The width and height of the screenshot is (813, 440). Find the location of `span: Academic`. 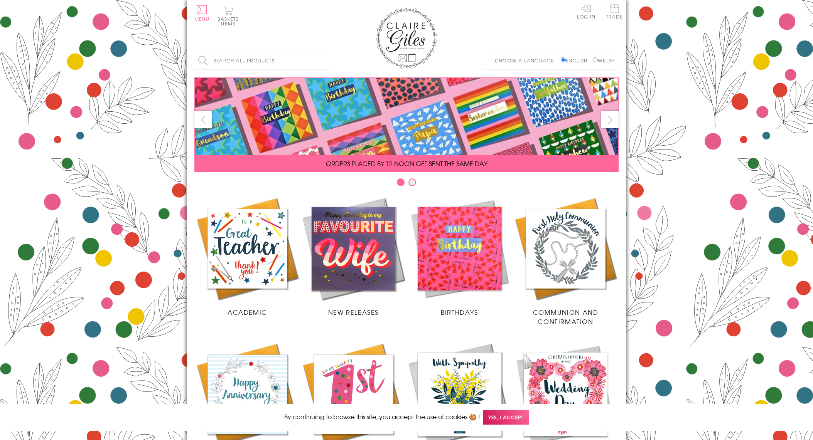

span: Academic is located at coordinates (247, 312).